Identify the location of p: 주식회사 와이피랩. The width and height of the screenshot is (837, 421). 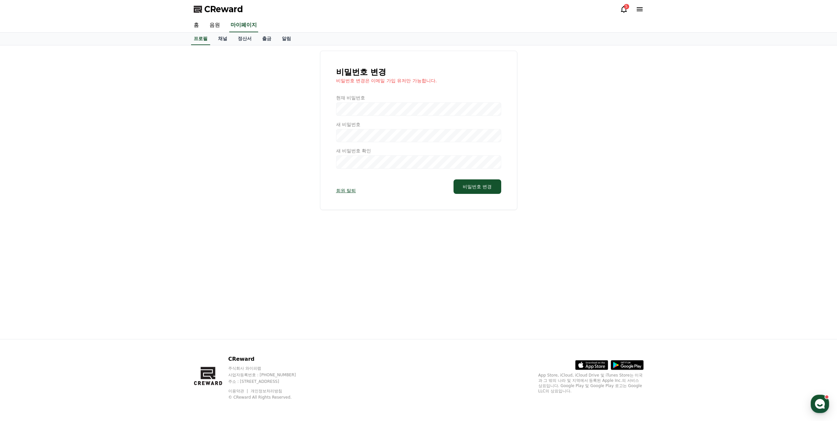
(268, 368).